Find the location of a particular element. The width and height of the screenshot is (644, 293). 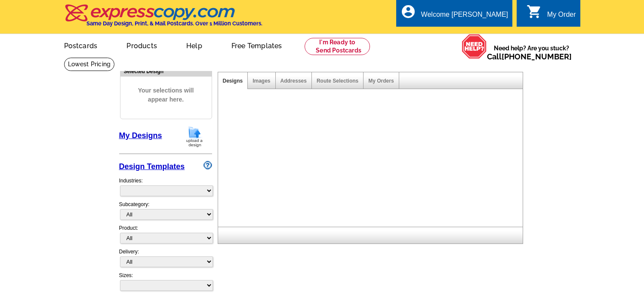

div: My Order is located at coordinates (562, 17).